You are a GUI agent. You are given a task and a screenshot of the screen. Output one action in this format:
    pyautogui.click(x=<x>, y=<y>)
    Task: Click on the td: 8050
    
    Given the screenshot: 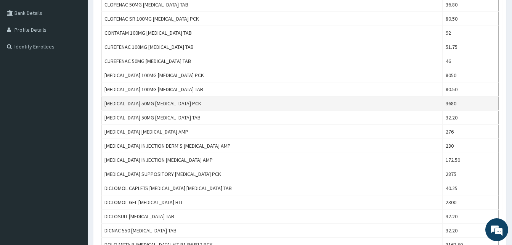 What is the action you would take?
    pyautogui.click(x=471, y=75)
    